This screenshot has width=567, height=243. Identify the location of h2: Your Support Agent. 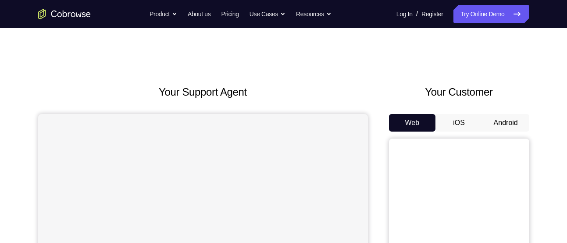
(203, 92).